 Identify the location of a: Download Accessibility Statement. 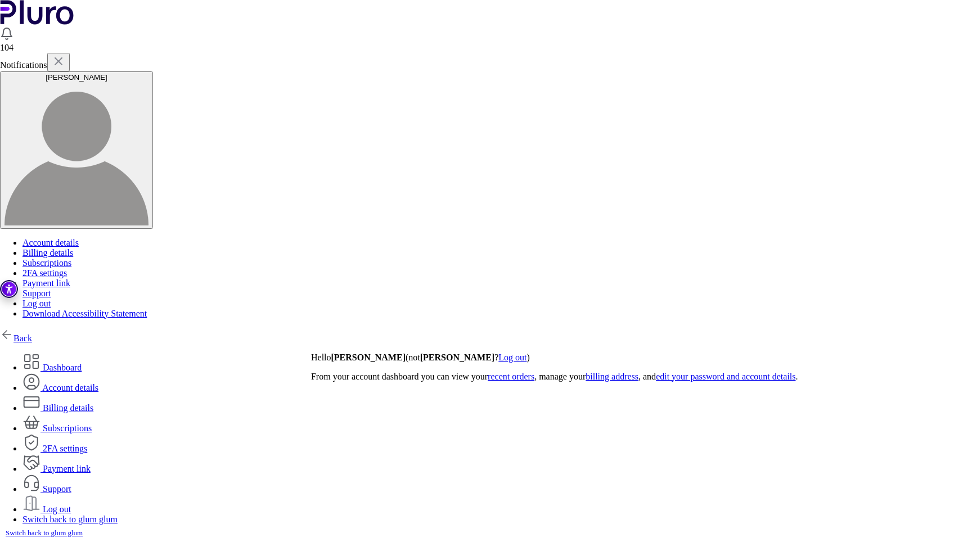
(84, 313).